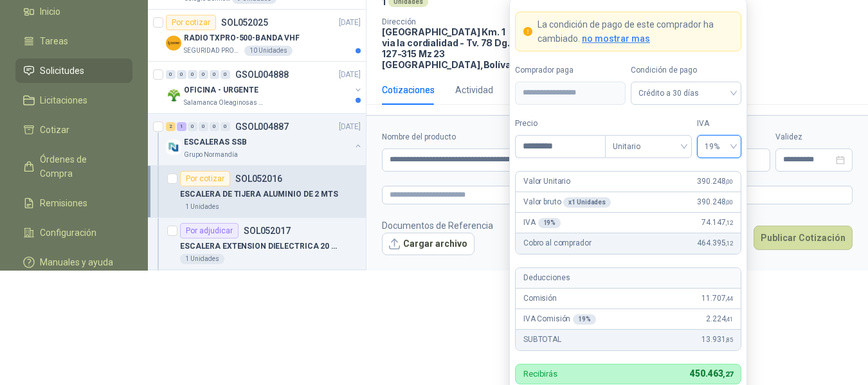 The image size is (868, 385). What do you see at coordinates (209, 231) in the screenshot?
I see `div: Por adjudicar` at bounding box center [209, 231].